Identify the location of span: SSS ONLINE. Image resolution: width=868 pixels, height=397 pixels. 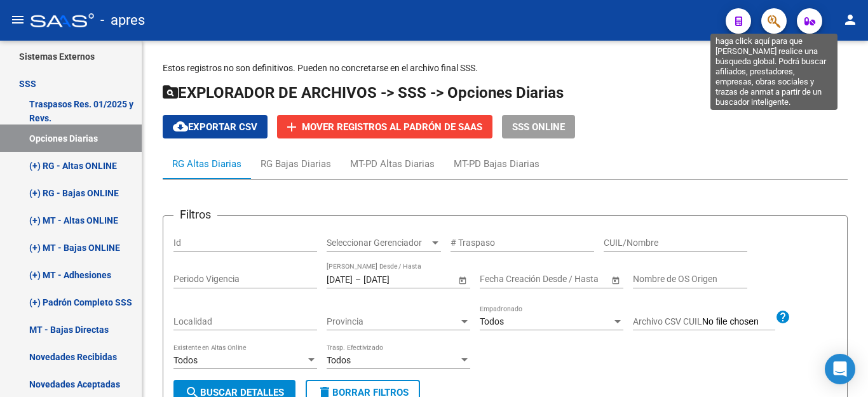
(538, 127).